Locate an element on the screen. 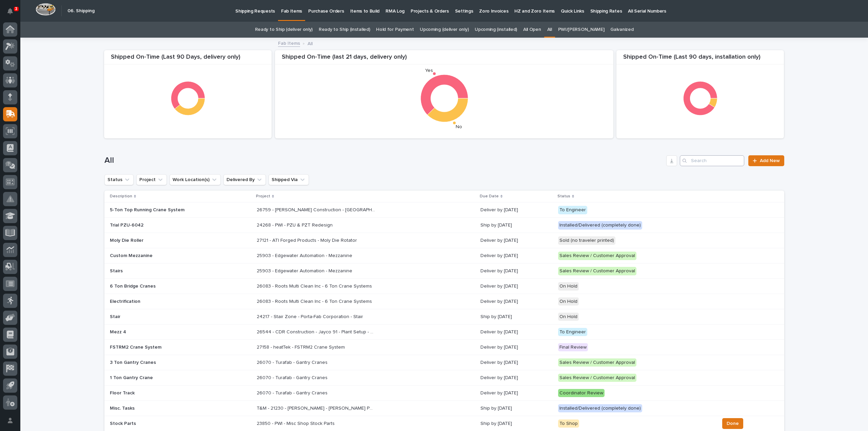 The image size is (868, 431). p: 26759 - Robinson Construction - Warsaw Public Works Street Department 5T Bridge Crane is located at coordinates (317, 209).